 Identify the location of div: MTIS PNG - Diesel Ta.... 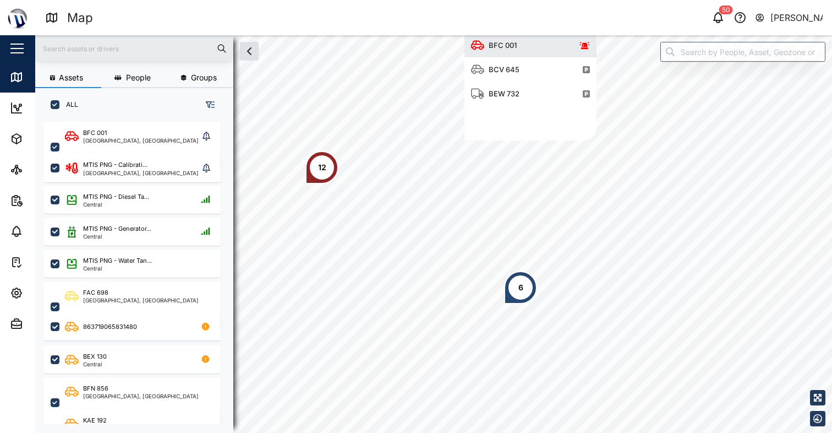
(116, 196).